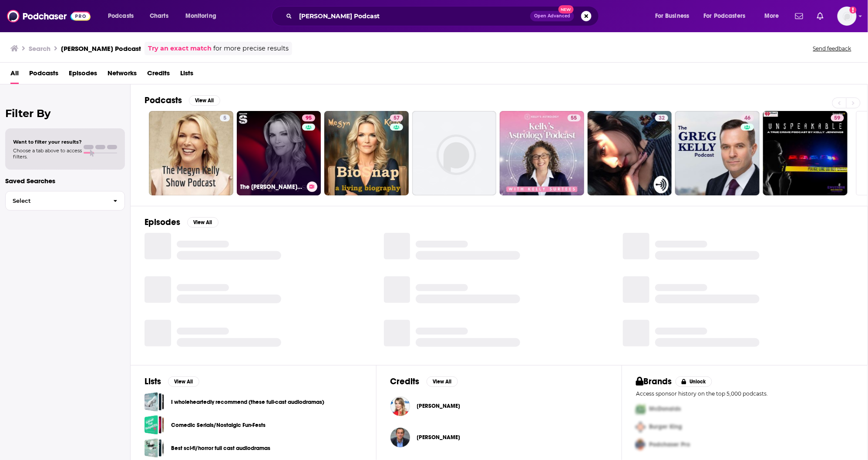  Describe the element at coordinates (566, 9) in the screenshot. I see `span: New` at that location.